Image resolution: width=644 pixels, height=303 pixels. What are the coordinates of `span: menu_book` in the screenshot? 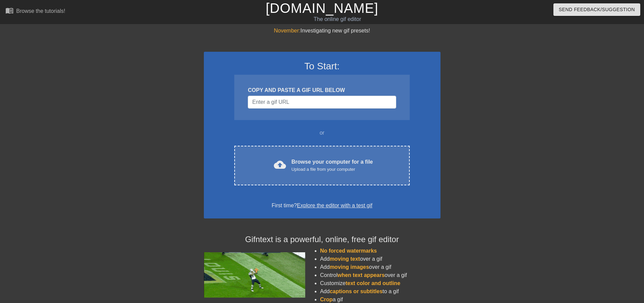 It's located at (10, 11).